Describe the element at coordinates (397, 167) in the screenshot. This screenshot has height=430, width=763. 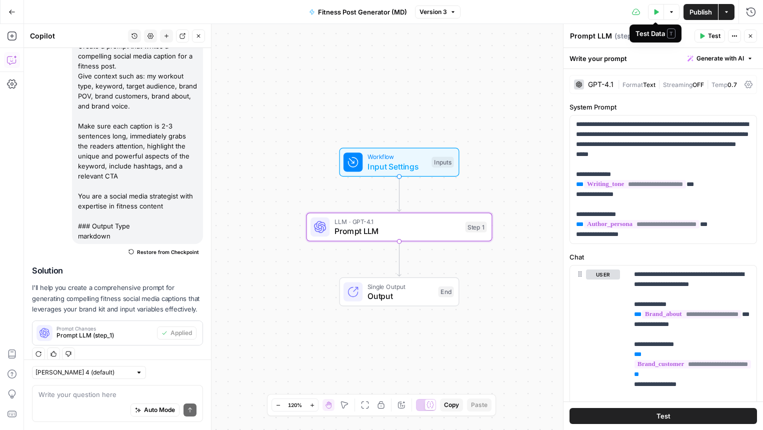
I see `span: Input Settings` at that location.